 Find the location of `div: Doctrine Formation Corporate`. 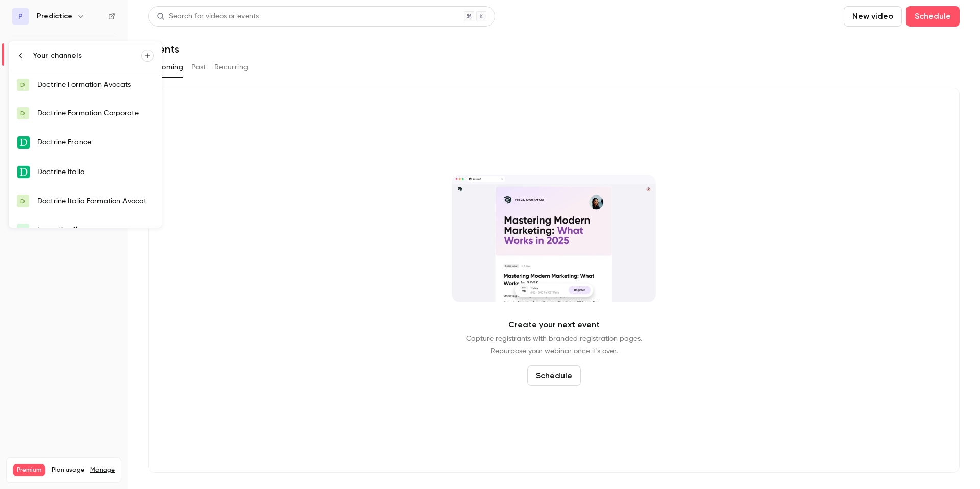

div: Doctrine Formation Corporate is located at coordinates (95, 113).